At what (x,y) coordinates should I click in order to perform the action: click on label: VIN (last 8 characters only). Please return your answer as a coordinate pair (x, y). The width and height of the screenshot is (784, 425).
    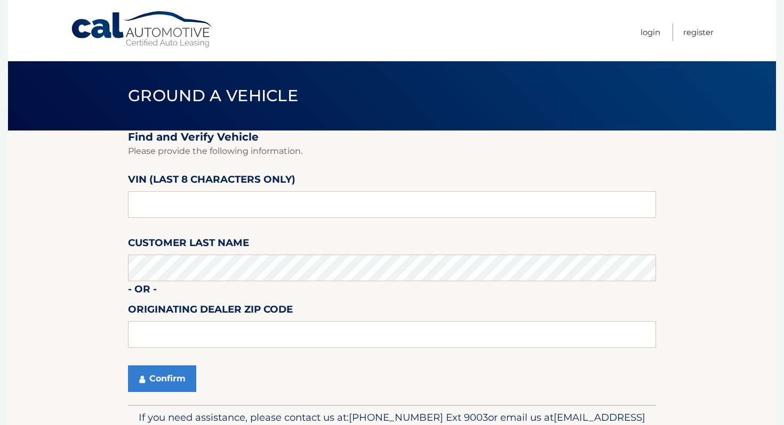
    Looking at the image, I should click on (212, 181).